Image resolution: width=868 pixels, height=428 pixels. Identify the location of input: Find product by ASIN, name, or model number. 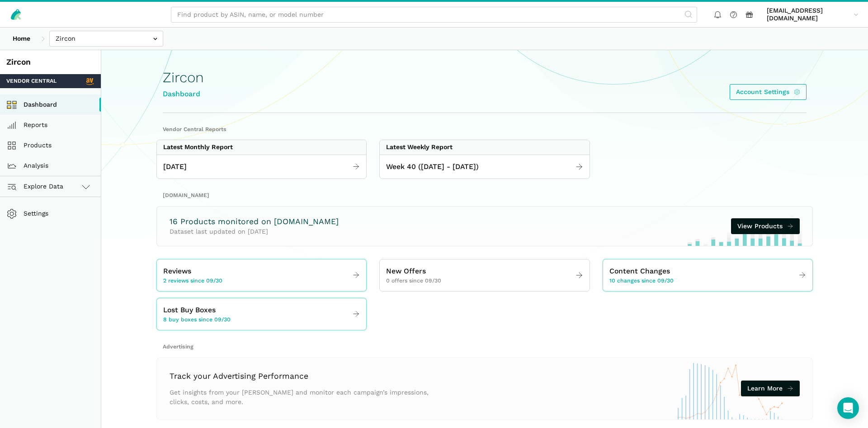
(434, 15).